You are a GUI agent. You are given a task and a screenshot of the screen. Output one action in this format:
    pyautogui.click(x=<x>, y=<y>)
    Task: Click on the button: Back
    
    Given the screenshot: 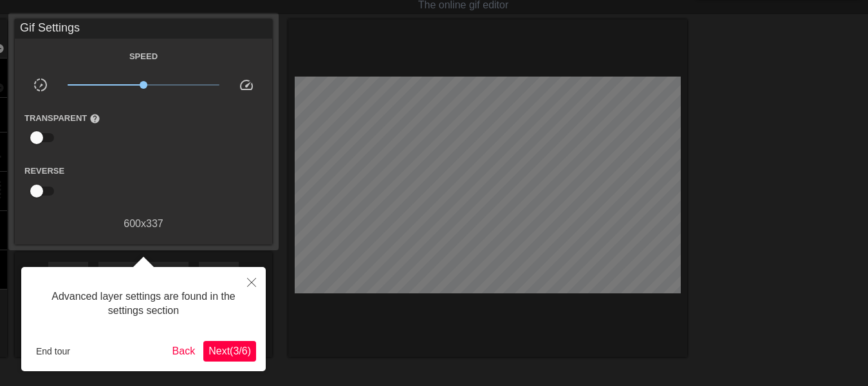 What is the action you would take?
    pyautogui.click(x=184, y=351)
    